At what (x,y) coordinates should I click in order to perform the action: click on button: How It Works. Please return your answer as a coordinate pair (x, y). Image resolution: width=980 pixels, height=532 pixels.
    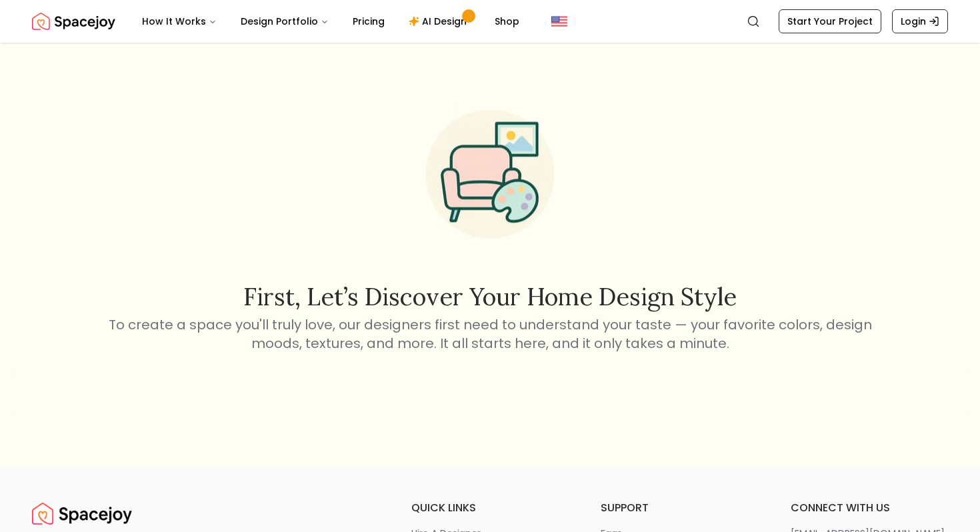
    Looking at the image, I should click on (179, 22).